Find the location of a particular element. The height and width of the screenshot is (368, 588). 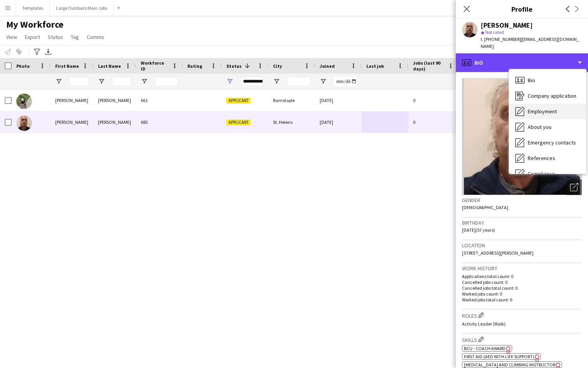

span: Tag is located at coordinates (75, 37).